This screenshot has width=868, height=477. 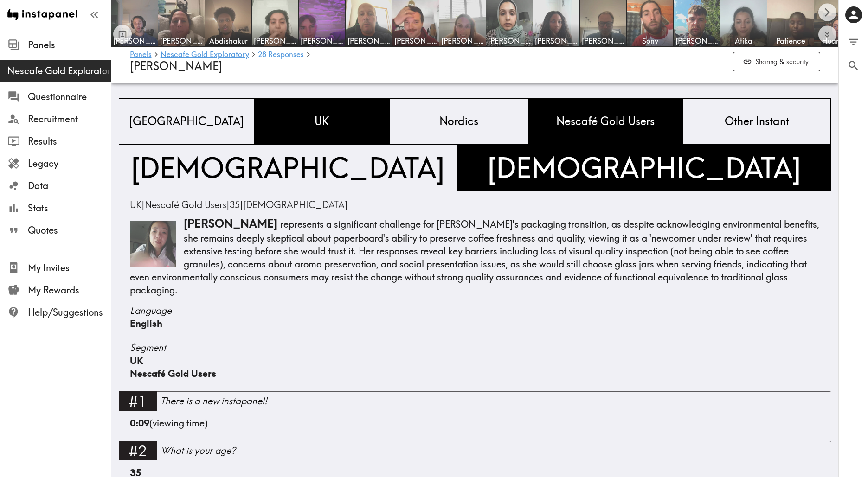 What do you see at coordinates (139, 423) in the screenshot?
I see `b: 0:09` at bounding box center [139, 423].